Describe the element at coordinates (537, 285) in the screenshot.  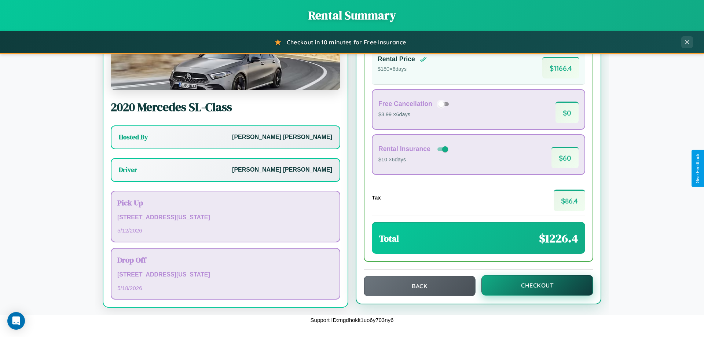
I see `button: Checkout` at that location.